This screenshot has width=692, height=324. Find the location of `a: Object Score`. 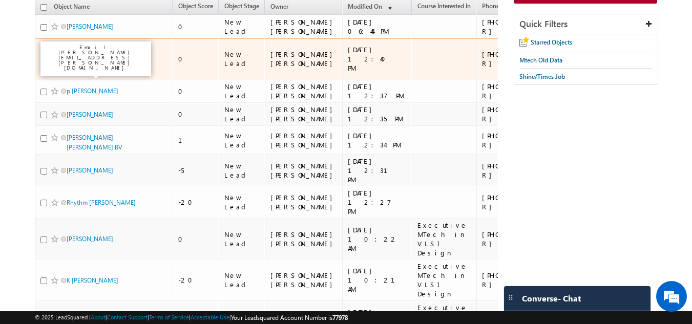

a: Object Score is located at coordinates (196, 7).